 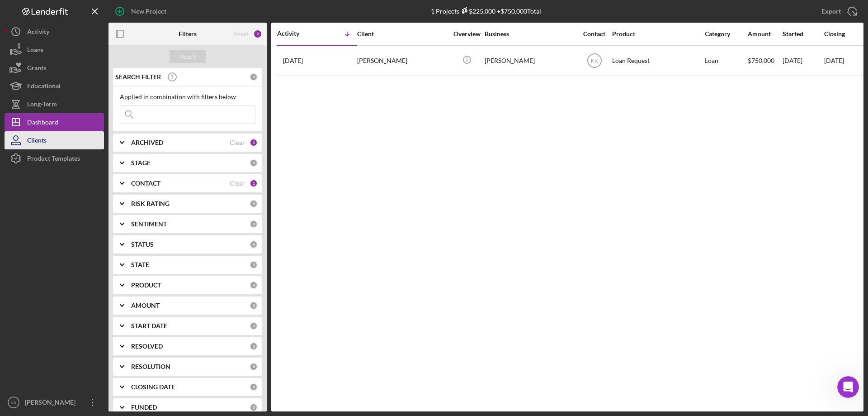 What do you see at coordinates (760, 60) in the screenshot?
I see `span: $750,000` at bounding box center [760, 60].